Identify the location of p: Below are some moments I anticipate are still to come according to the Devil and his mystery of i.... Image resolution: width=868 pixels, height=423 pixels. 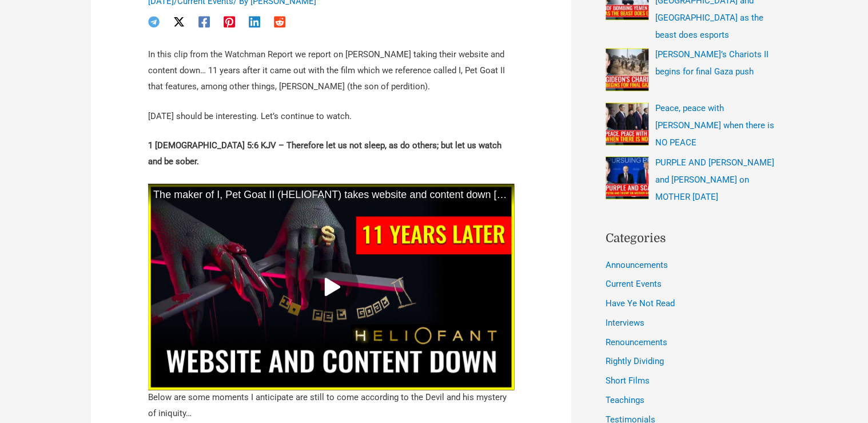
(331, 406).